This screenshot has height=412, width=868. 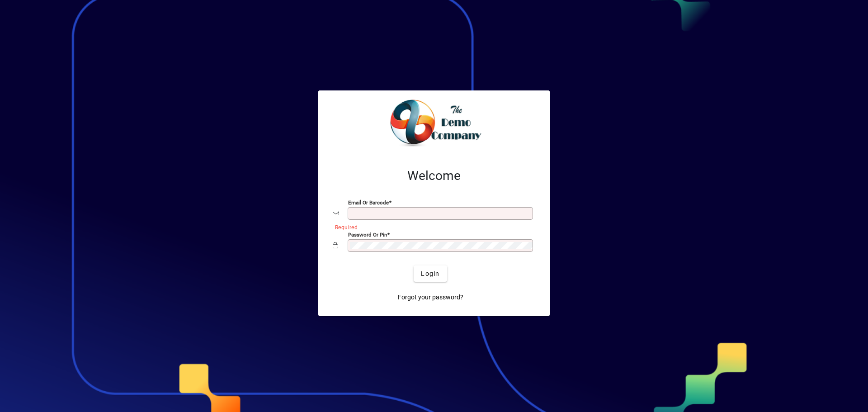 I want to click on mat-error: Required, so click(x=431, y=226).